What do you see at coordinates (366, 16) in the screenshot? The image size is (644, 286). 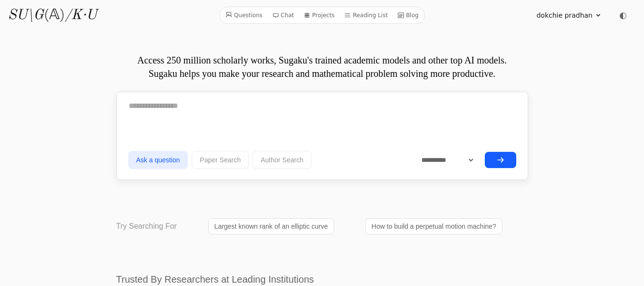 I see `a: Reading List` at bounding box center [366, 16].